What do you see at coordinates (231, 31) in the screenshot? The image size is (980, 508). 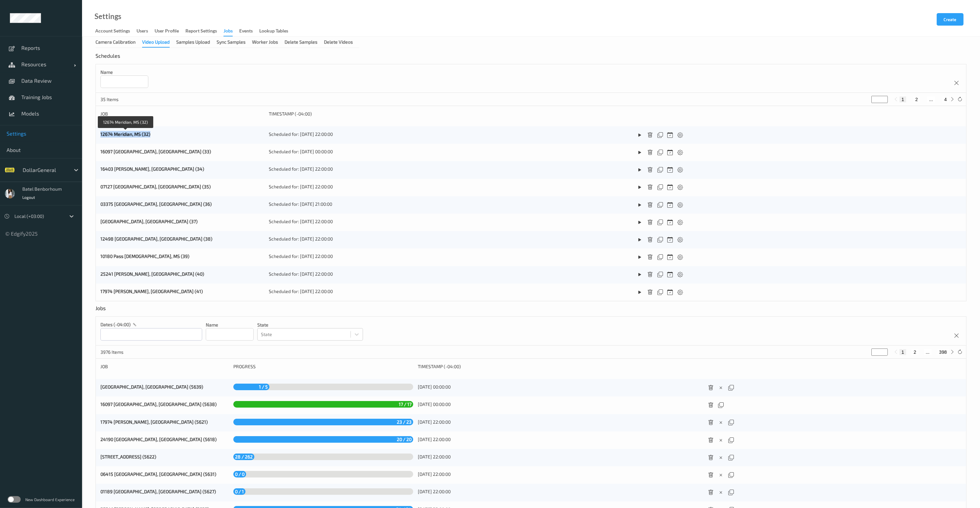 I see `a: Jobs` at bounding box center [231, 31].